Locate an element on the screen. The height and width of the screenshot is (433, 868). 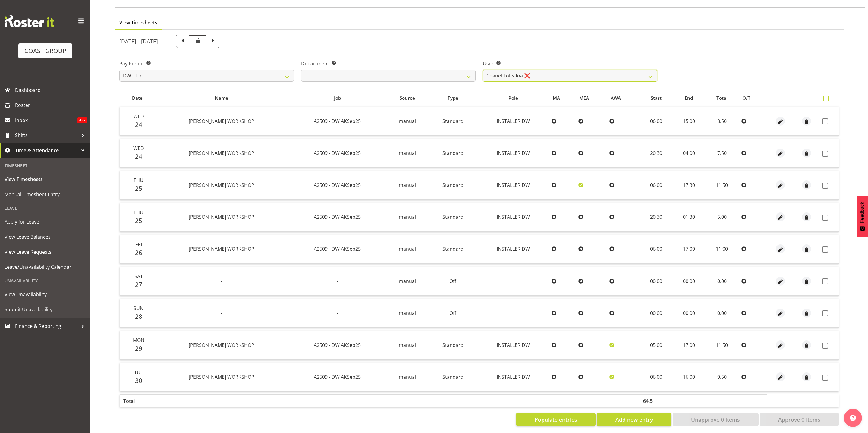
img: help-xxl-2.png is located at coordinates (853, 419).